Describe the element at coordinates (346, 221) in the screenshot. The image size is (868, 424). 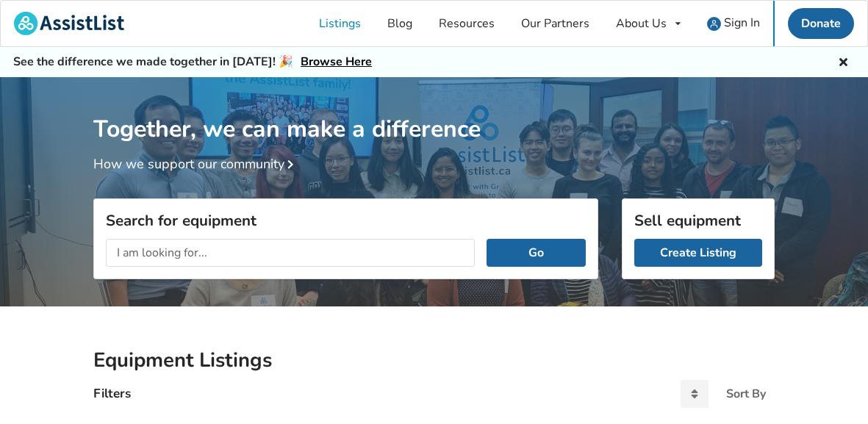
I see `h3: Search for equipment` at that location.